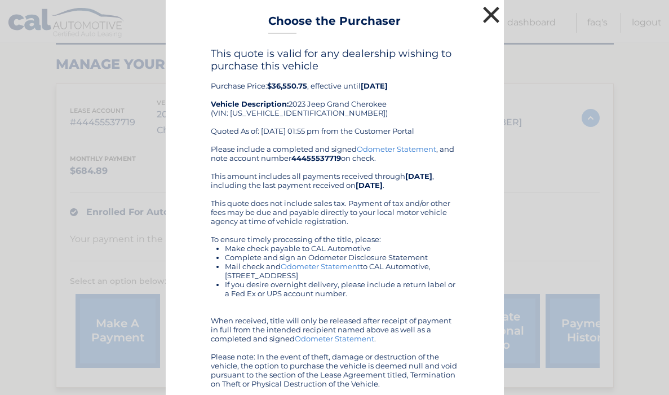 This screenshot has height=395, width=669. What do you see at coordinates (334, 24) in the screenshot?
I see `h3: Choose the Purchaser` at bounding box center [334, 24].